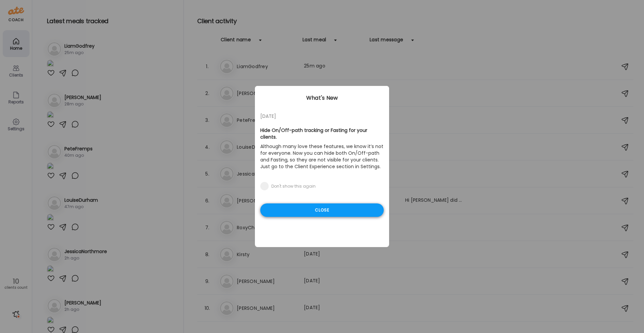 Image resolution: width=644 pixels, height=333 pixels. What do you see at coordinates (314, 134) in the screenshot?
I see `b: Hide On/Off-path tracking or Fasting for your clients.` at bounding box center [314, 134].